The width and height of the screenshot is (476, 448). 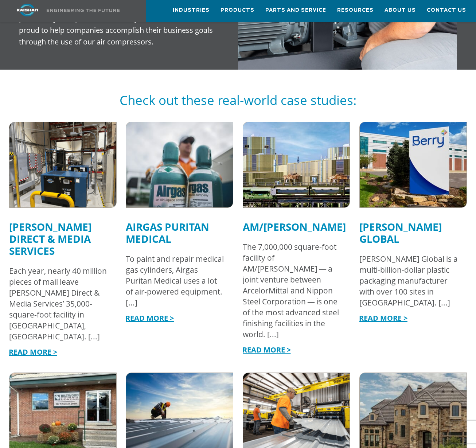 What do you see at coordinates (237, 11) in the screenshot?
I see `span: Products` at bounding box center [237, 11].